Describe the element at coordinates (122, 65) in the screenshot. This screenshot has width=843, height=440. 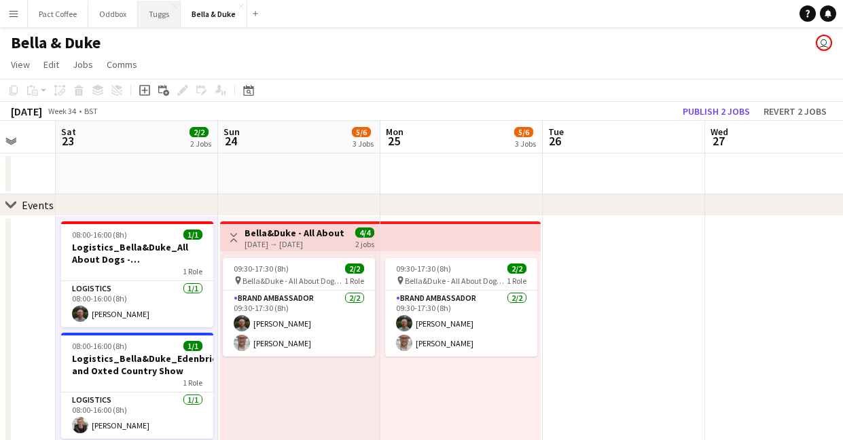
I see `span: Comms` at that location.